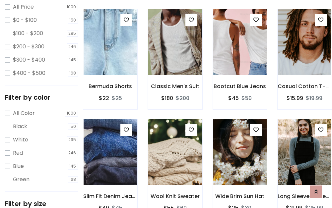 The height and width of the screenshot is (208, 332). Describe the element at coordinates (28, 33) in the screenshot. I see `label: $100 - $200` at that location.